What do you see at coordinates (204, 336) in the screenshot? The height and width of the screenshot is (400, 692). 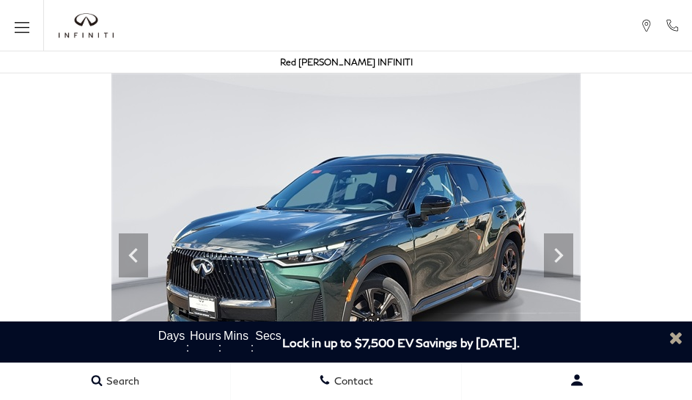 I see `span: Hours` at bounding box center [204, 336].